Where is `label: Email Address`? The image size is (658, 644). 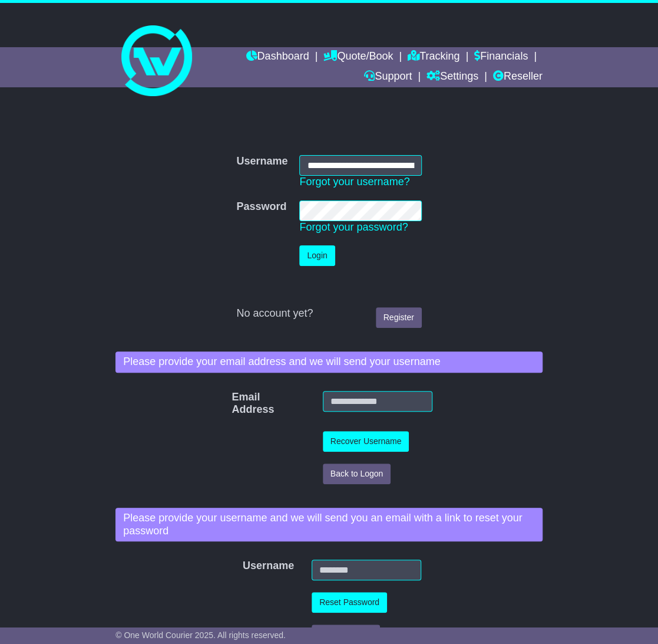 label: Email Address is located at coordinates (236, 403).